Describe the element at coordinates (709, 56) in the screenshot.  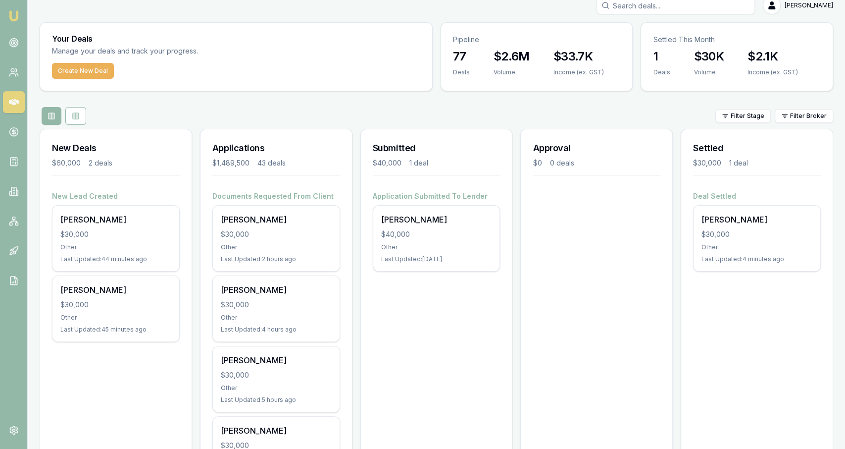
I see `h3: $30K` at that location.